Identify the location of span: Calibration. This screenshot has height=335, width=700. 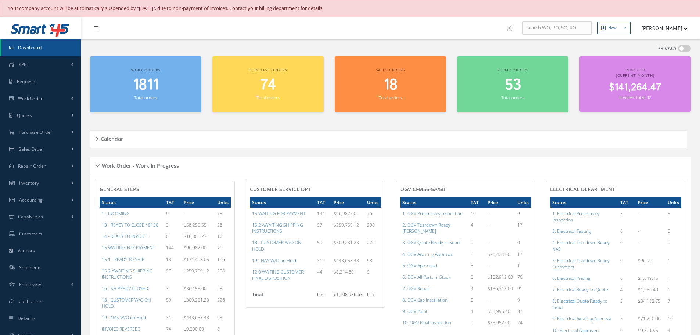
(31, 301).